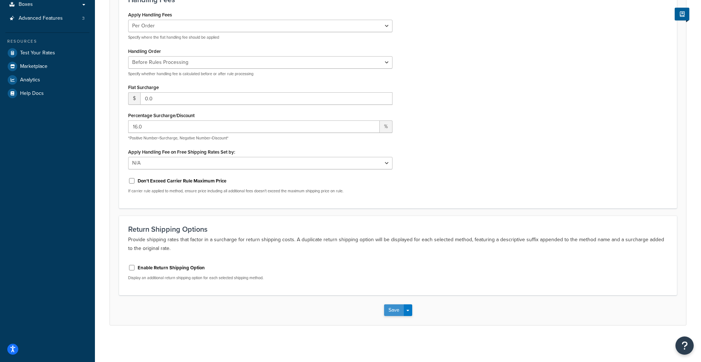  What do you see at coordinates (30, 80) in the screenshot?
I see `span: Analytics` at bounding box center [30, 80].